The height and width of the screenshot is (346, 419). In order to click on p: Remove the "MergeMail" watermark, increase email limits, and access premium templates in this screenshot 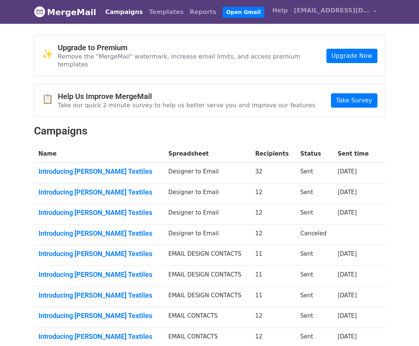, I will do `click(192, 60)`.